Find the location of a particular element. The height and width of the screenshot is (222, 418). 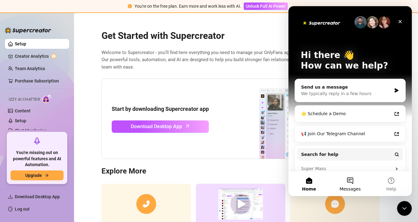

img: logo is located at coordinates (33, 16).